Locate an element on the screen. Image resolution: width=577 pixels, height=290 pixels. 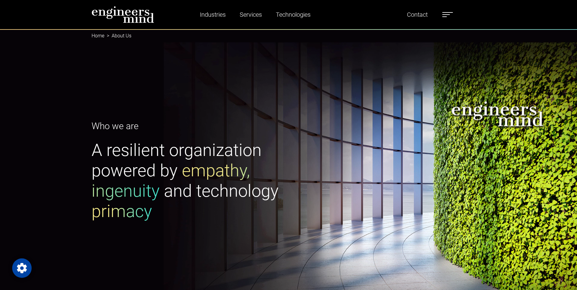
a: Industries is located at coordinates (212, 15).